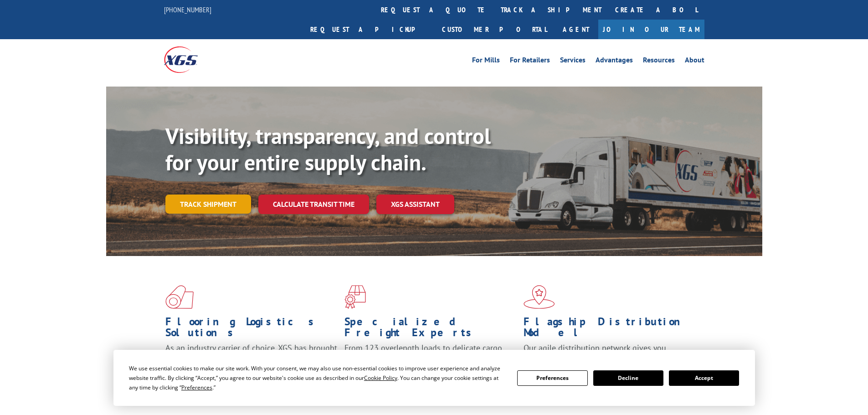  What do you see at coordinates (197, 388) in the screenshot?
I see `span: Preferences` at bounding box center [197, 388].